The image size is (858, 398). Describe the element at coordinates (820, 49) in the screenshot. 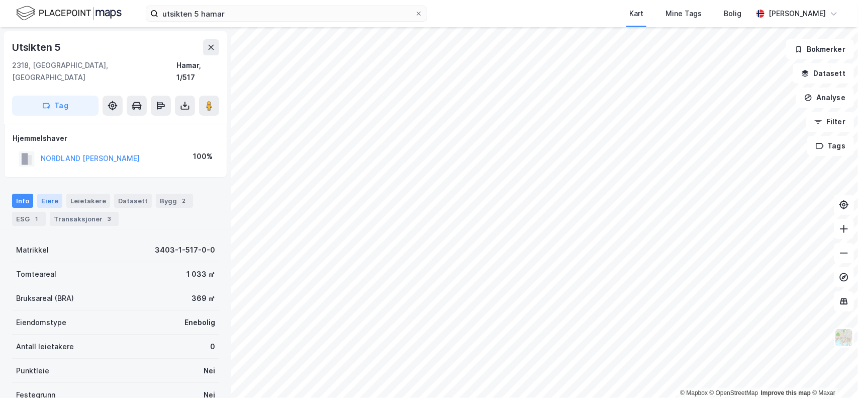

I see `button: Bokmerker` at that location.